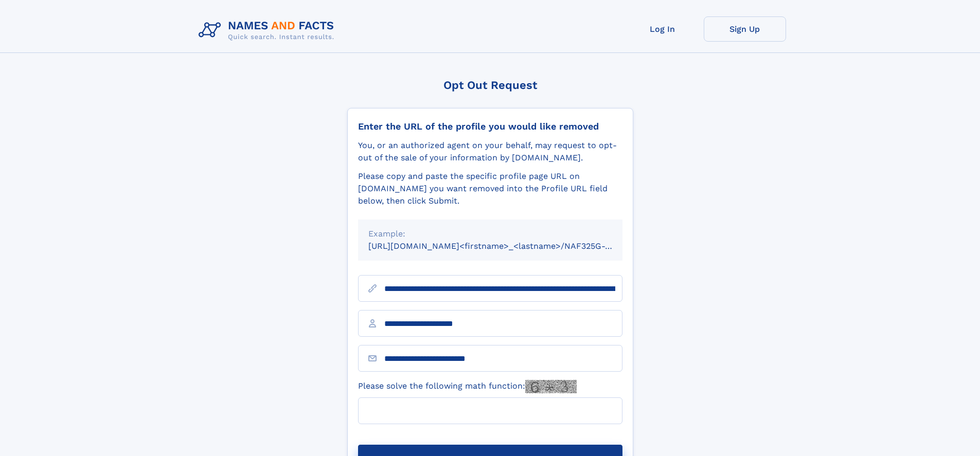 The height and width of the screenshot is (456, 980). Describe the element at coordinates (745, 29) in the screenshot. I see `a: Sign Up` at that location.